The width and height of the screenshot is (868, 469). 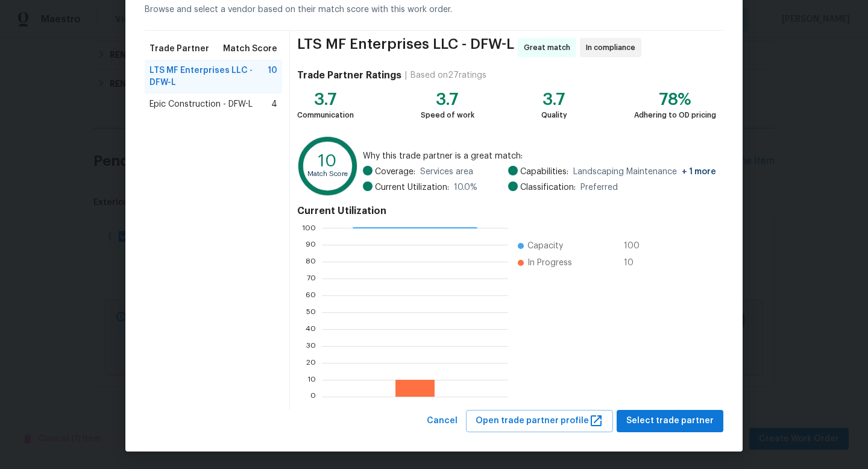 What do you see at coordinates (540, 421) in the screenshot?
I see `span: Open trade partner profile` at bounding box center [540, 421].